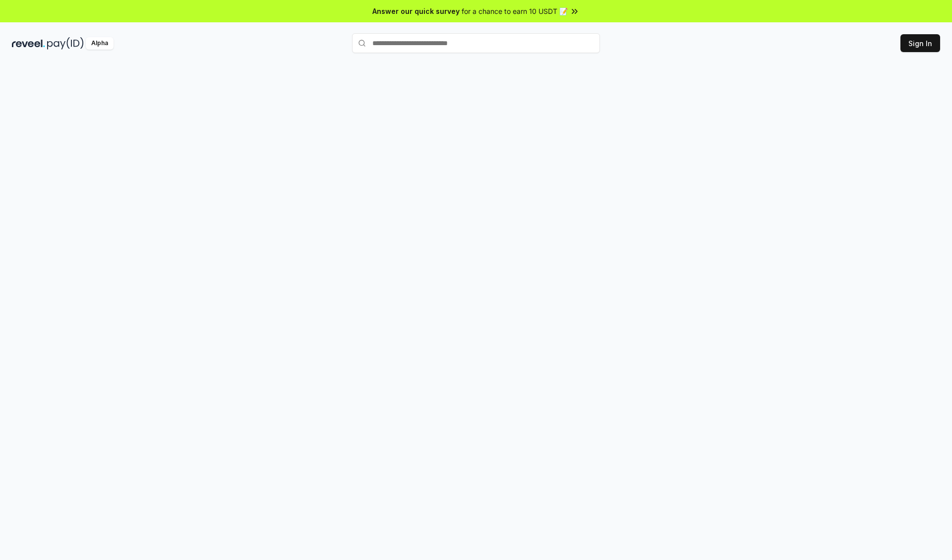  I want to click on button: Sign In, so click(921, 43).